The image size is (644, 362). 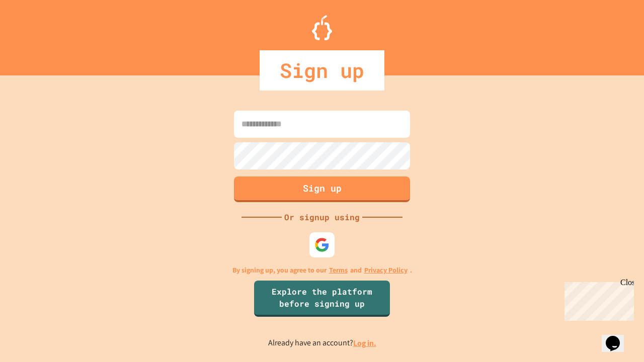 What do you see at coordinates (322, 28) in the screenshot?
I see `img: Logo.svg` at bounding box center [322, 28].